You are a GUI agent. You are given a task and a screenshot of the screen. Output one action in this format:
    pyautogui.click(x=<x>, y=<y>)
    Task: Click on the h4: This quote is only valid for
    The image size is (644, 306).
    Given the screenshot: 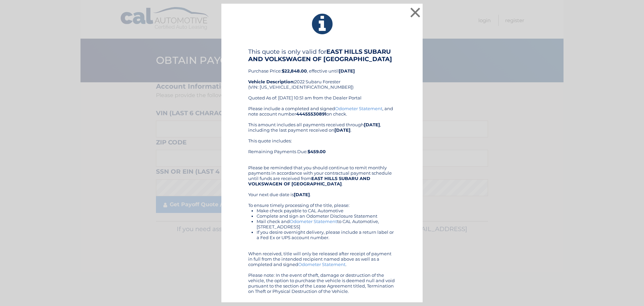 What is the action you would take?
    pyautogui.click(x=322, y=55)
    